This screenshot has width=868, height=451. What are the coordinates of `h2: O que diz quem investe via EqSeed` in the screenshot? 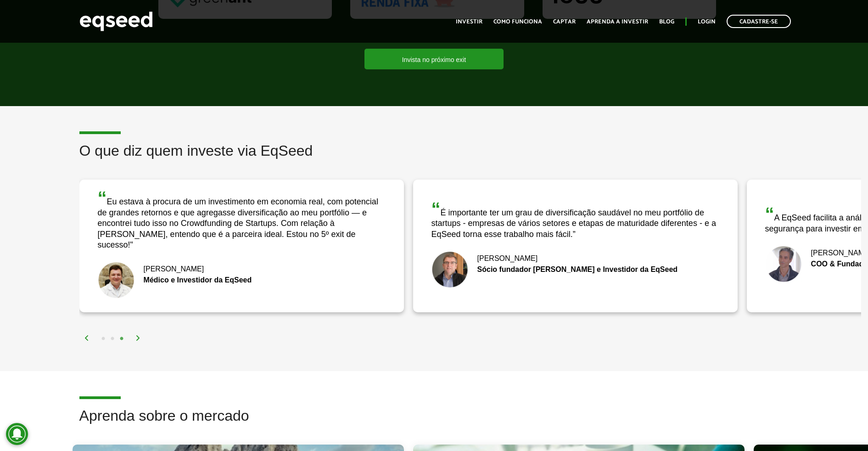 It's located at (470, 158).